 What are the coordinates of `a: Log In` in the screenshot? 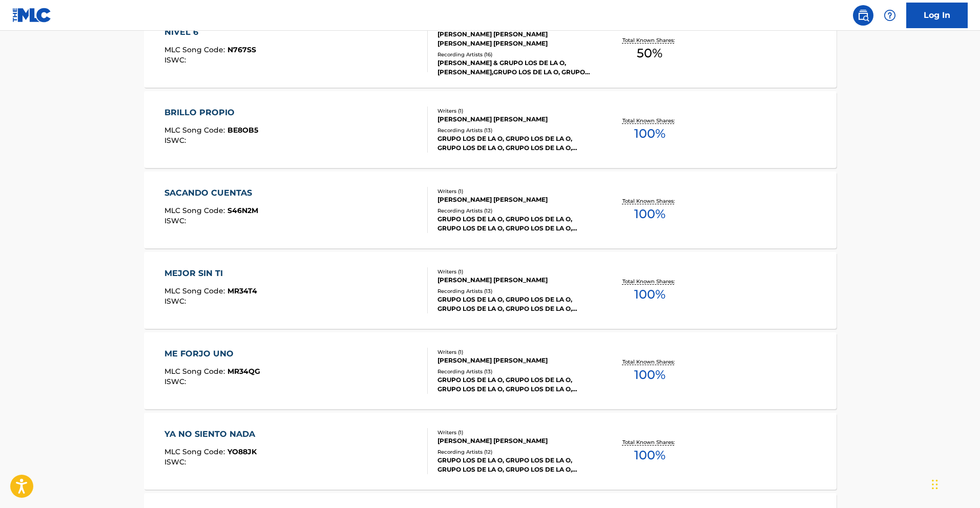 It's located at (937, 15).